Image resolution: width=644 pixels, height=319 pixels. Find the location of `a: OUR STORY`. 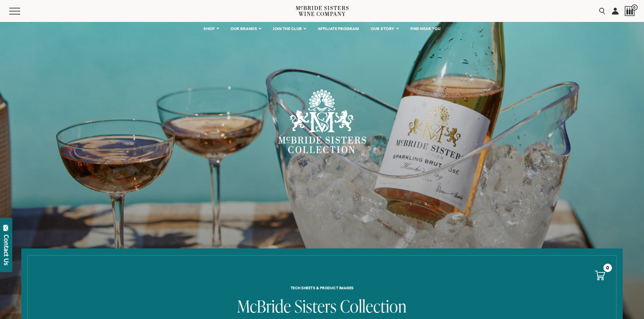

a: OUR STORY is located at coordinates (384, 29).